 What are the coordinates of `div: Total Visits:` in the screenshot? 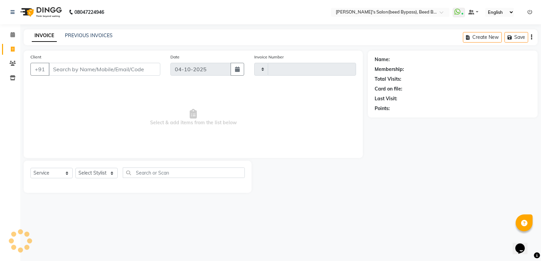 It's located at (388, 79).